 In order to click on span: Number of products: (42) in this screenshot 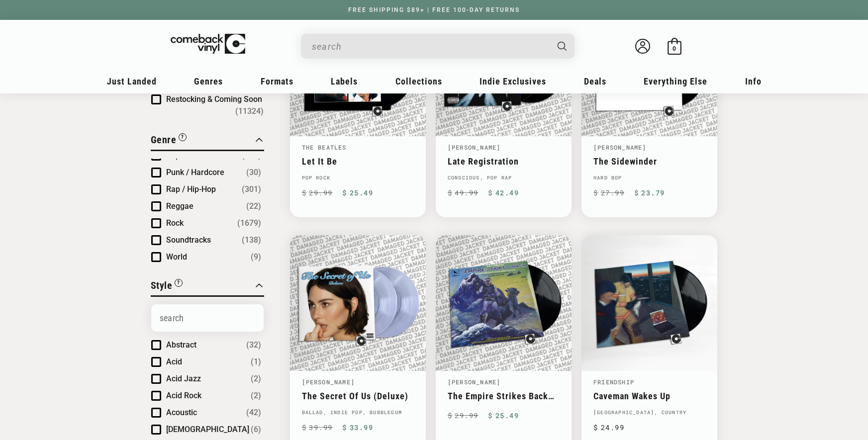, I will do `click(254, 412)`.